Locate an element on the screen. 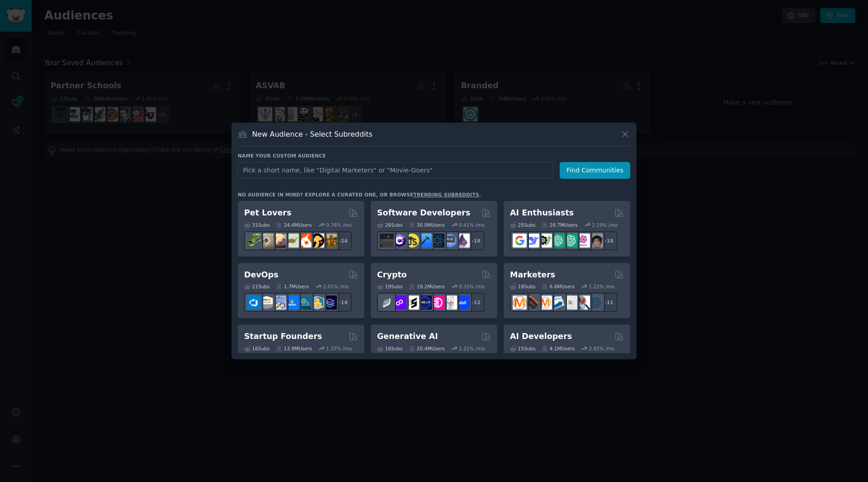  div: 4.1M Users is located at coordinates (558, 349).